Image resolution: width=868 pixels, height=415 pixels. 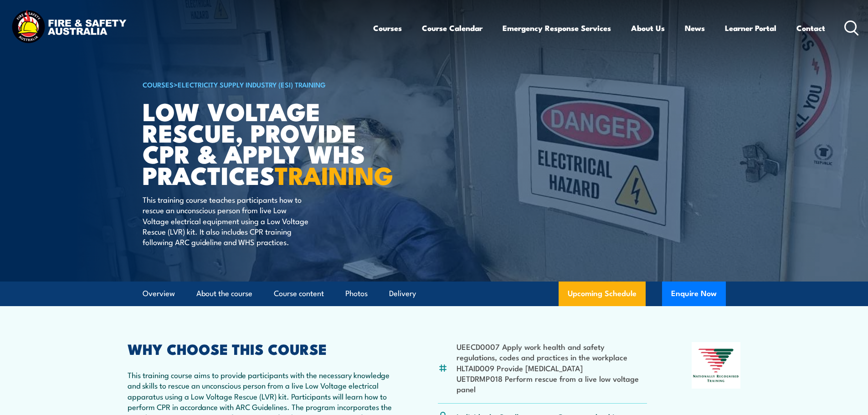 What do you see at coordinates (452, 28) in the screenshot?
I see `a: Course Calendar` at bounding box center [452, 28].